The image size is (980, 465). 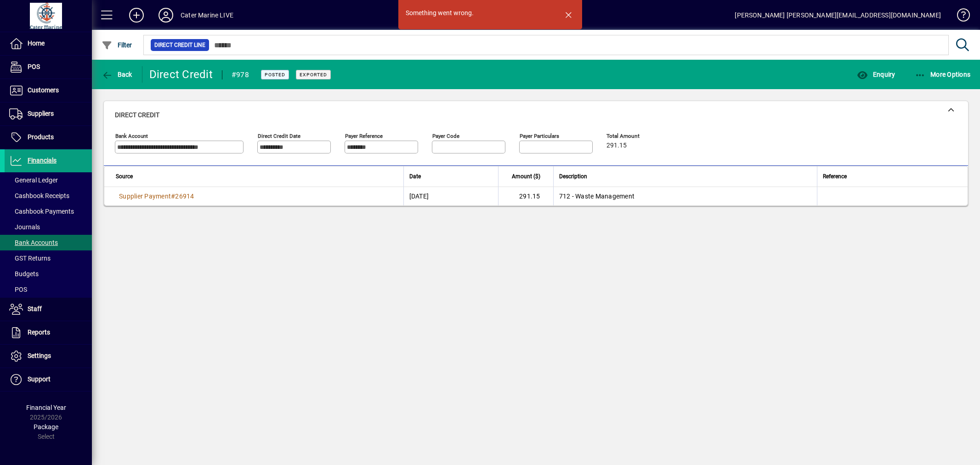 I want to click on span: More Options, so click(x=943, y=75).